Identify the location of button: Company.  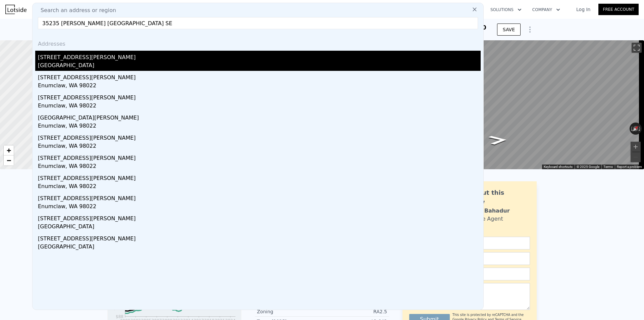
(546, 10).